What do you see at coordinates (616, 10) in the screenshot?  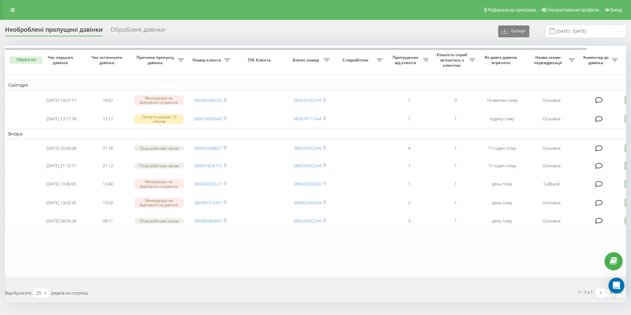 I see `span: Вихід` at bounding box center [616, 10].